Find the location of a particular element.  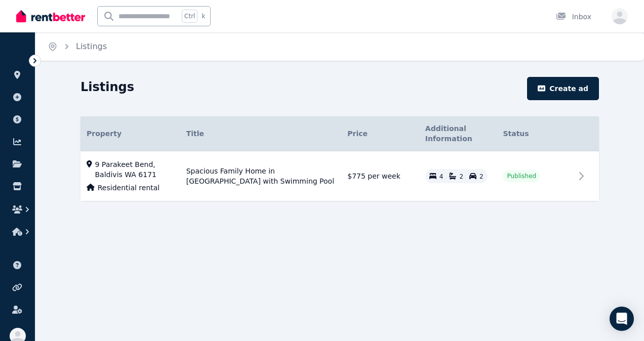

th: Additional Information is located at coordinates (458, 134).